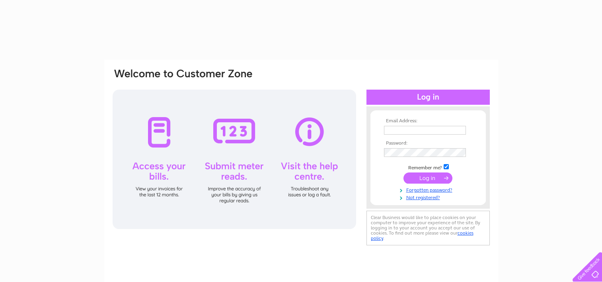 This screenshot has height=282, width=602. What do you see at coordinates (428, 178) in the screenshot?
I see `input: Submit` at bounding box center [428, 178].